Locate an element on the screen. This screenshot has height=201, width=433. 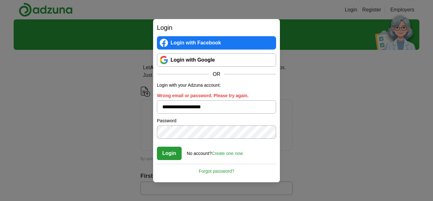
label: Wrong email or password. Please try again. is located at coordinates (217, 95).